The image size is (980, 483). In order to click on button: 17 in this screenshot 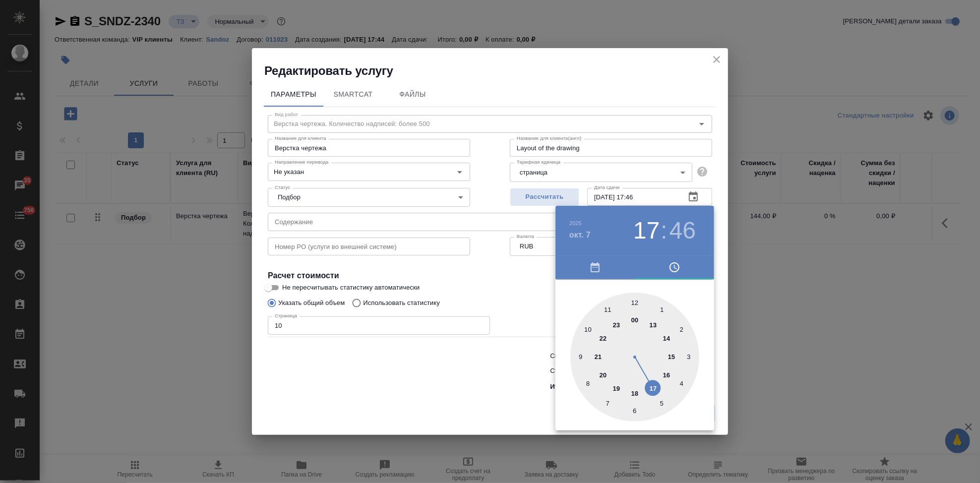, I will do `click(646, 230)`.